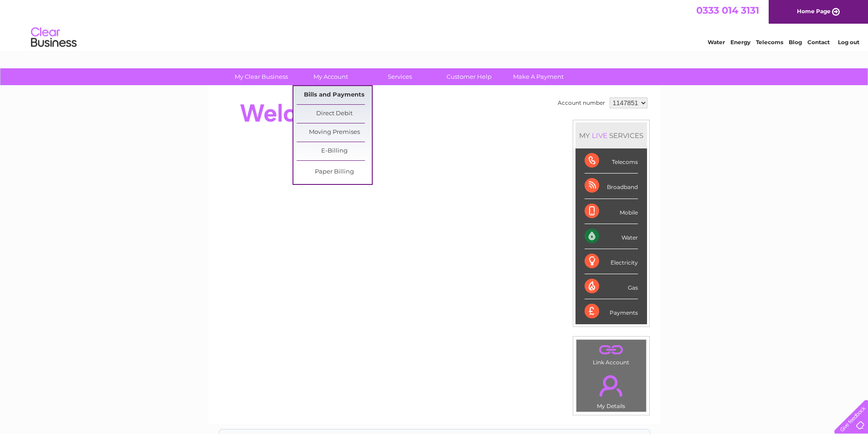 The width and height of the screenshot is (868, 434). Describe the element at coordinates (53, 38) in the screenshot. I see `img: logo.png` at that location.